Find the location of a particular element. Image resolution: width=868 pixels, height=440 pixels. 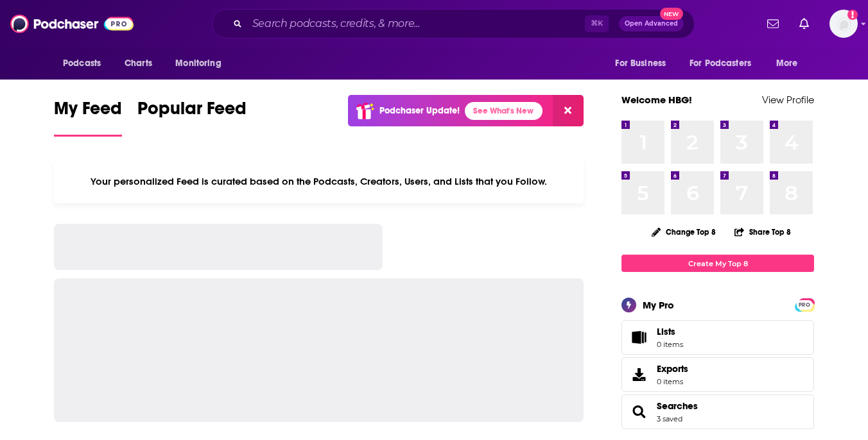

span: Popular Feed is located at coordinates (192, 112).